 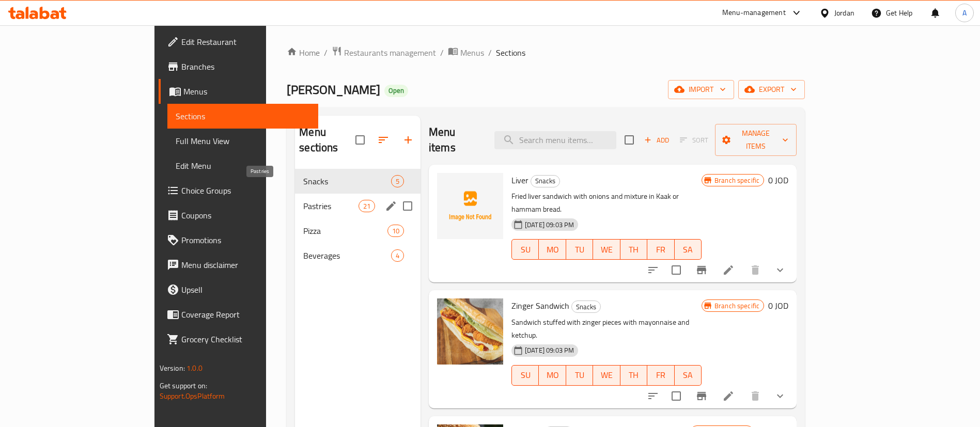 What do you see at coordinates (546, 52) in the screenshot?
I see `nav: breadcrumb` at bounding box center [546, 52].